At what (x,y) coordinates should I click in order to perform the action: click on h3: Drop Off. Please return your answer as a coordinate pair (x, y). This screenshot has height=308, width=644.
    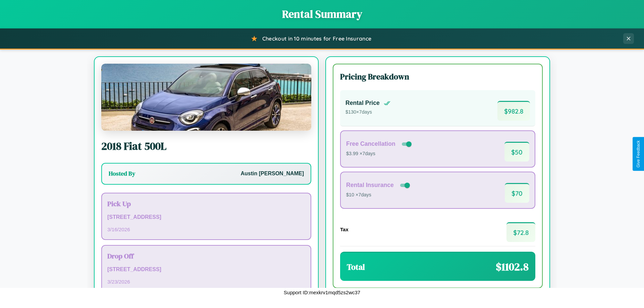
    Looking at the image, I should click on (206, 255).